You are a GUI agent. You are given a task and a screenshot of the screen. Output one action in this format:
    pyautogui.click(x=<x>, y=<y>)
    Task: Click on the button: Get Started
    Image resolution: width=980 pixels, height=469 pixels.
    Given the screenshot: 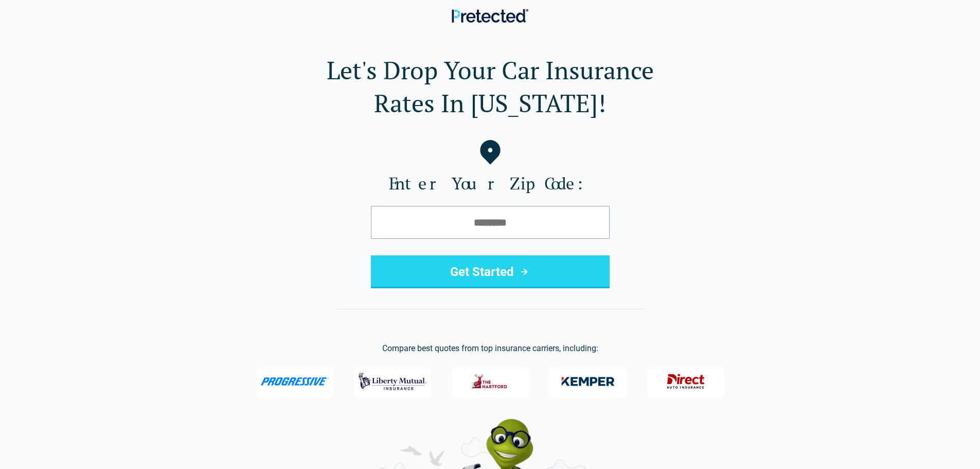 What is the action you would take?
    pyautogui.click(x=490, y=271)
    